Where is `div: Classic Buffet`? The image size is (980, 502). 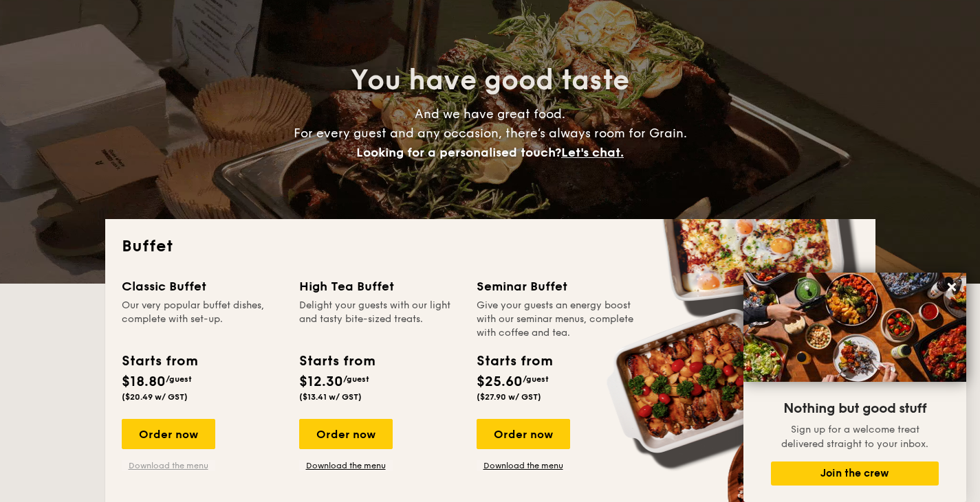
div: Classic Buffet is located at coordinates (202, 287).